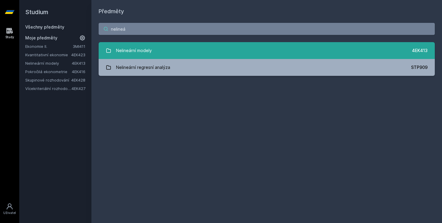  Describe the element at coordinates (267, 11) in the screenshot. I see `h1: Předměty` at that location.